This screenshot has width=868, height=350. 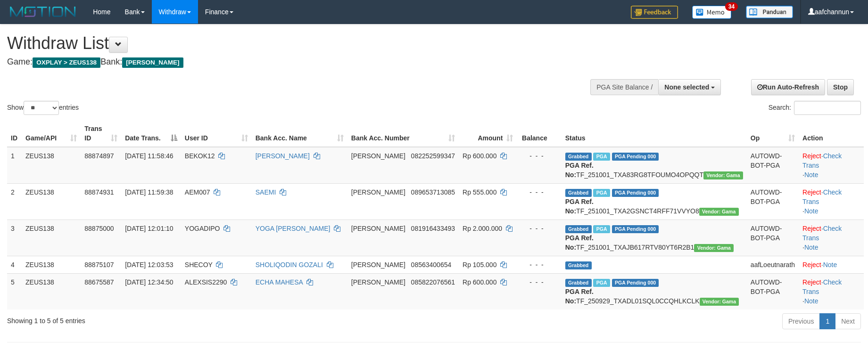 I want to click on img: MOTION_logo.png, so click(x=43, y=12).